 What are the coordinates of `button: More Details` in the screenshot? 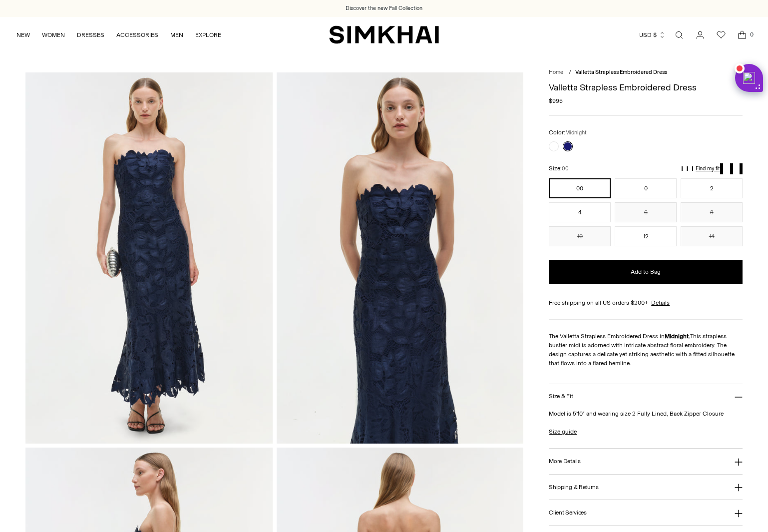 It's located at (646, 461).